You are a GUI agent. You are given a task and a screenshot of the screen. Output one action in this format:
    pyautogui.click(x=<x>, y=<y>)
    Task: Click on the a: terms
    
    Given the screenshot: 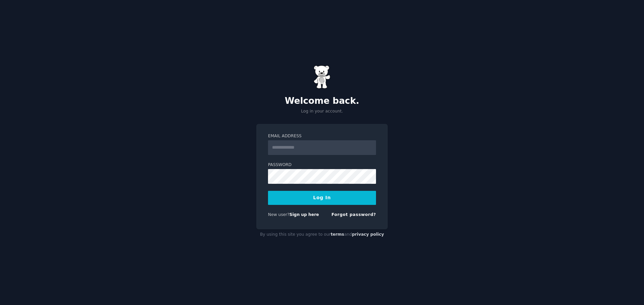 What is the action you would take?
    pyautogui.click(x=337, y=235)
    